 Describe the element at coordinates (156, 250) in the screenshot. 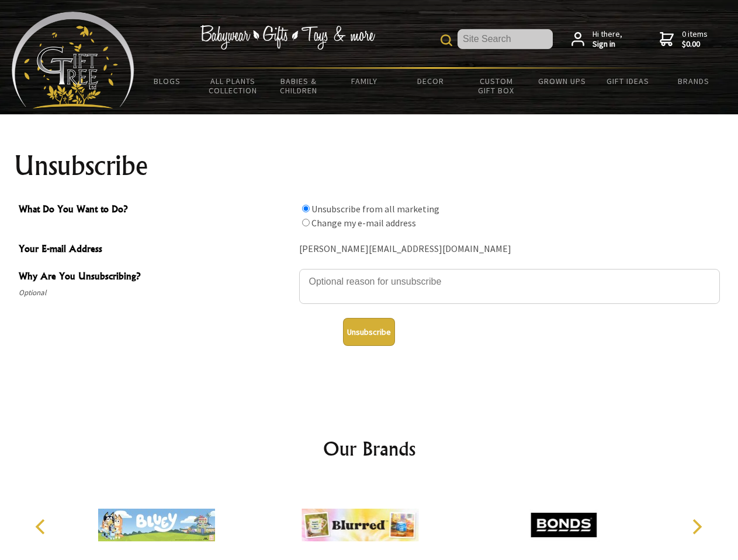

I see `span: Your E-mail Address` at that location.